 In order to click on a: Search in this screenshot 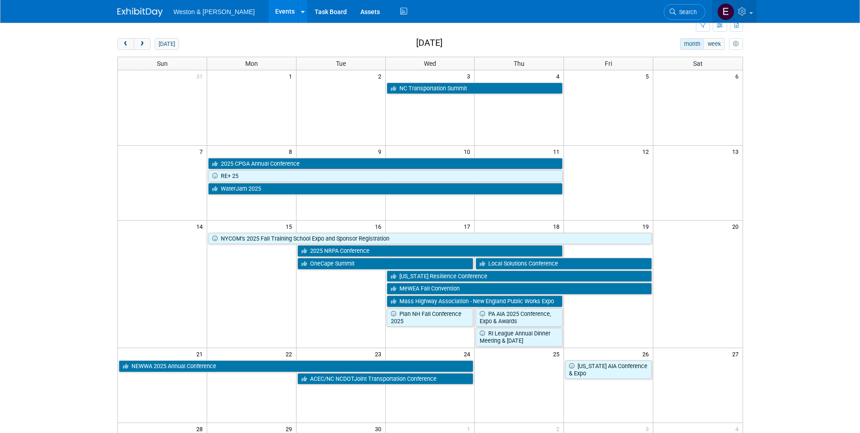, I will do `click(685, 12)`.